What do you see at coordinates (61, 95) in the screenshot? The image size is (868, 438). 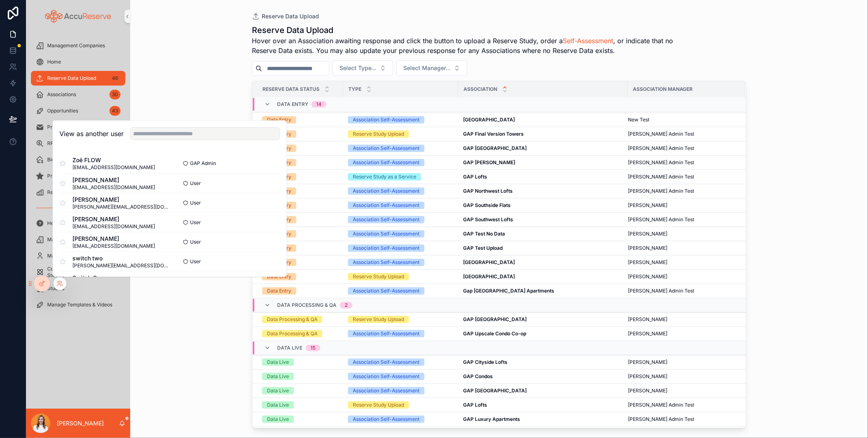 I see `span: Associations` at bounding box center [61, 95].